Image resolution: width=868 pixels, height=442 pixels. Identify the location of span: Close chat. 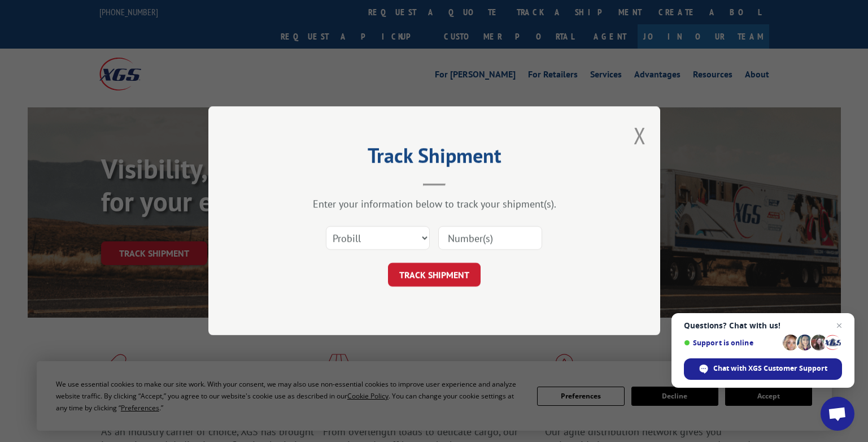
(839, 325).